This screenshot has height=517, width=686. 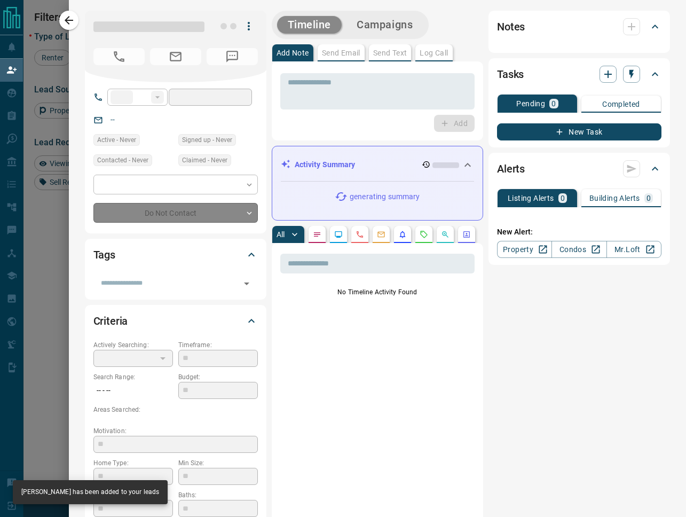 What do you see at coordinates (218, 495) in the screenshot?
I see `p: Baths:` at bounding box center [218, 495].